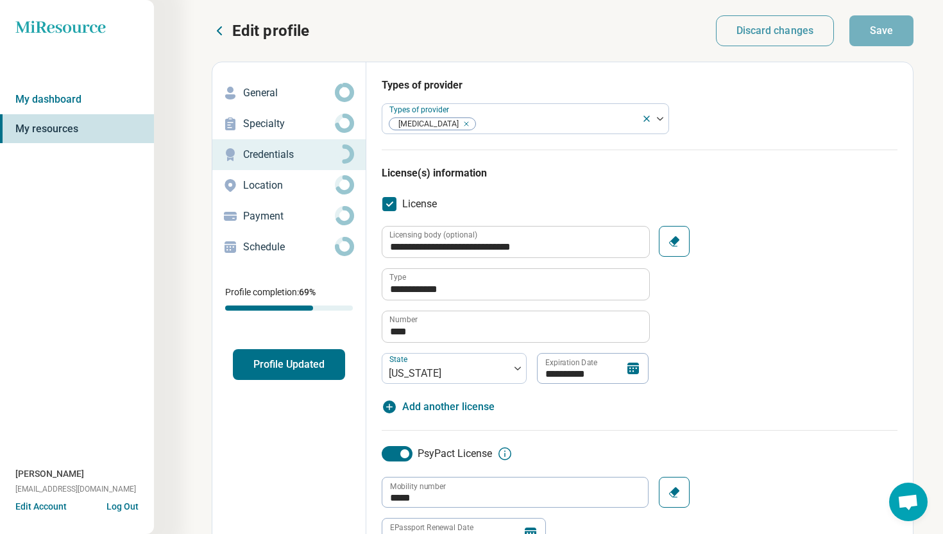  I want to click on a: General, so click(289, 93).